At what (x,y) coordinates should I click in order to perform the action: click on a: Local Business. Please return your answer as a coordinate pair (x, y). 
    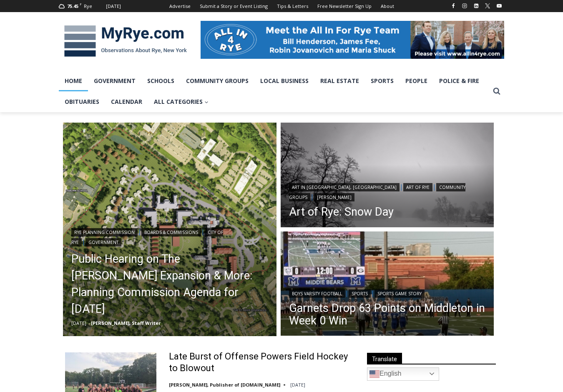
    Looking at the image, I should click on (284, 81).